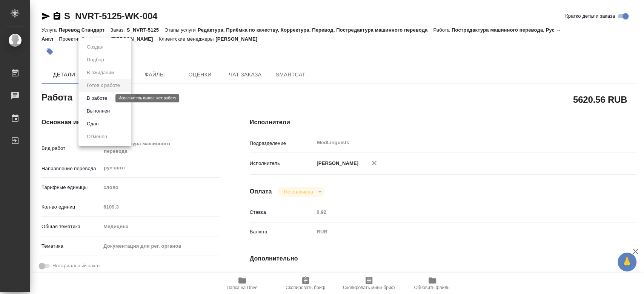 This screenshot has height=294, width=644. Describe the element at coordinates (95, 47) in the screenshot. I see `button: Создан` at that location.